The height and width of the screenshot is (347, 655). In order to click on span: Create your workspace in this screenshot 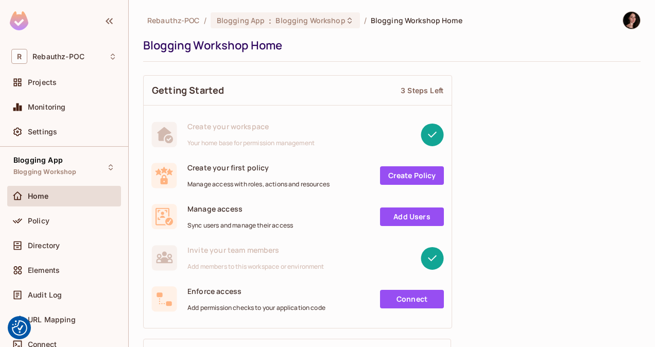, I will do `click(251, 126)`.